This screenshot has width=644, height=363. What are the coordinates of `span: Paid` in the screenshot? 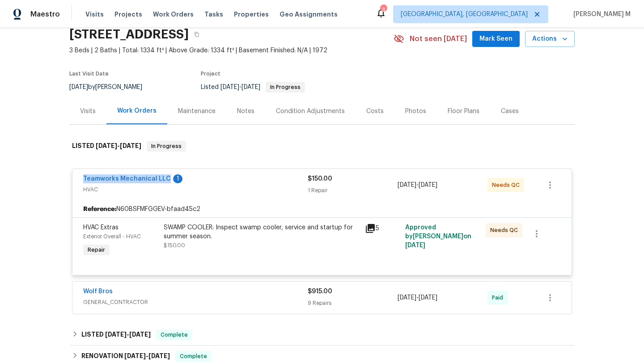 It's located at (499, 298).